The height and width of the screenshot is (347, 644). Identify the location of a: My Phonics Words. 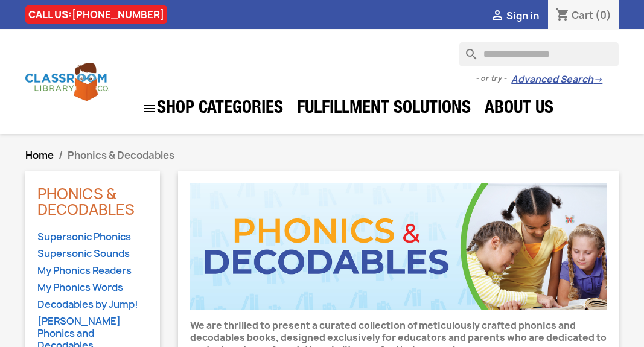
(93, 288).